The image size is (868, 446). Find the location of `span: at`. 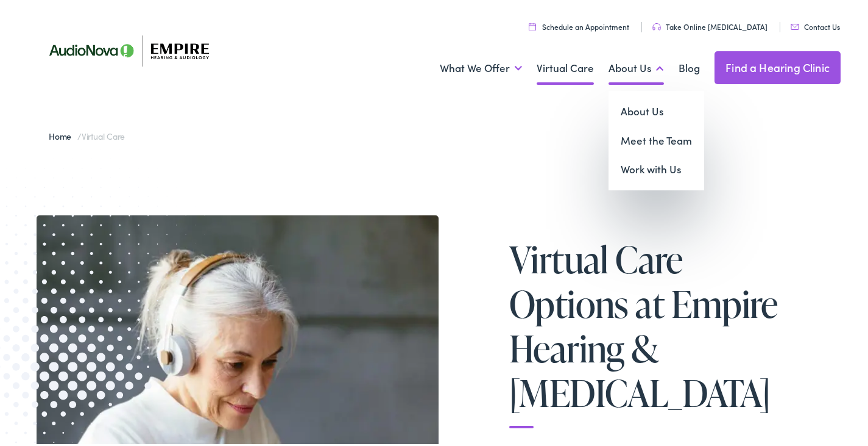

span: at is located at coordinates (650, 301).